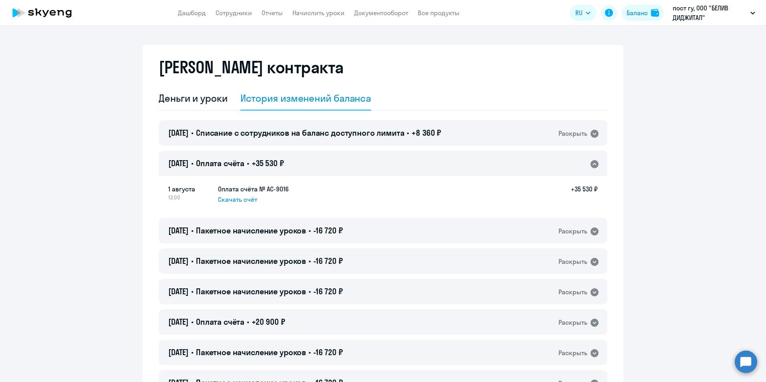  I want to click on h5: +35 530 ₽, so click(584, 194).